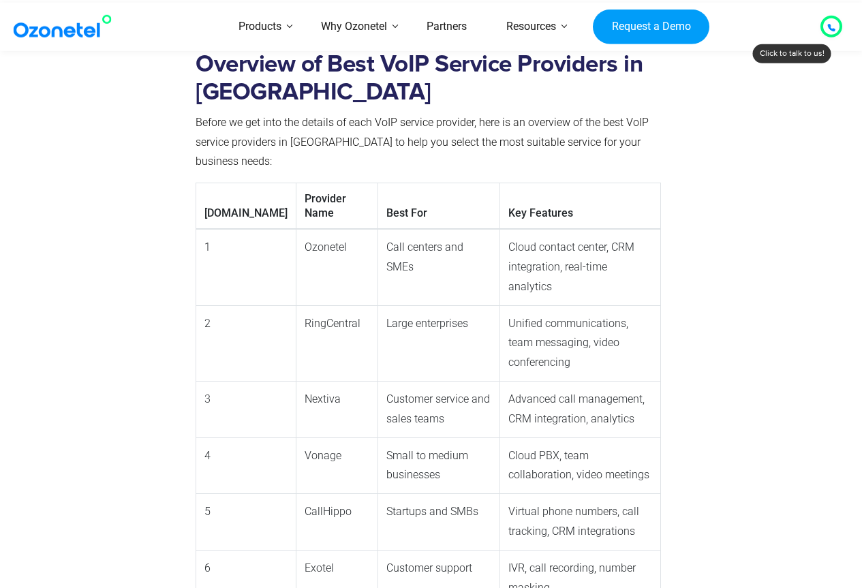  I want to click on th: Best For, so click(439, 206).